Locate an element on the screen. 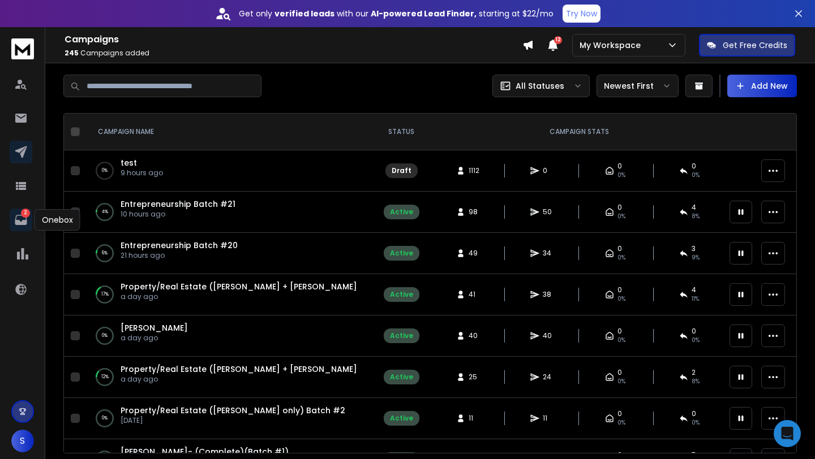 The height and width of the screenshot is (459, 815). th: STATUS is located at coordinates (401, 132).